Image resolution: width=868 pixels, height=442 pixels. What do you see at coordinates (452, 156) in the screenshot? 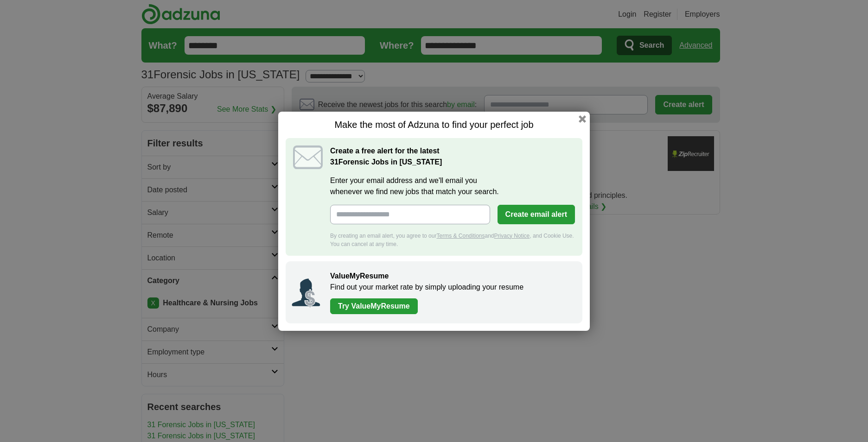
I see `h2: Create a free alert for the latest` at bounding box center [452, 156].